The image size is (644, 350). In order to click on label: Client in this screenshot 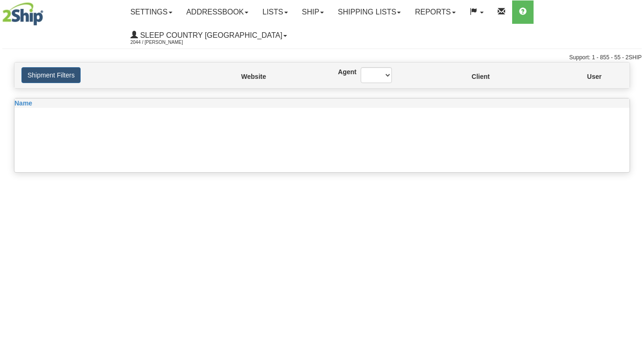, I will do `click(472, 76)`.